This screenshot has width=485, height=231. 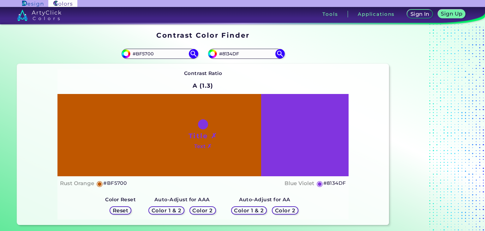 What do you see at coordinates (120, 199) in the screenshot?
I see `strong: Color Reset` at bounding box center [120, 199].